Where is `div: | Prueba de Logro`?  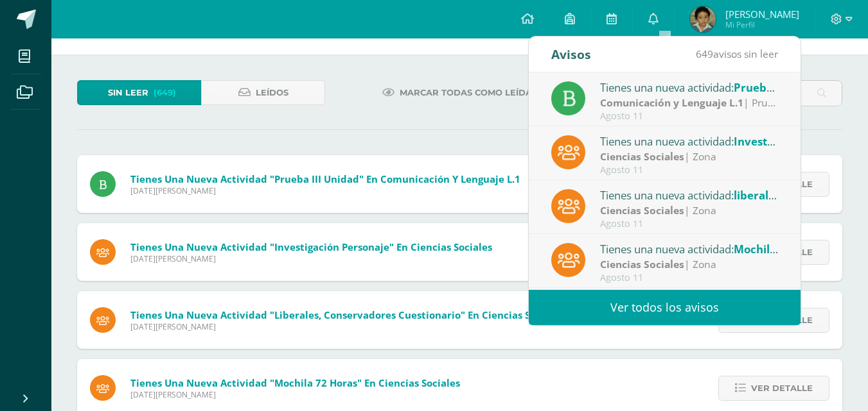 div: | Prueba de Logro is located at coordinates (689, 102).